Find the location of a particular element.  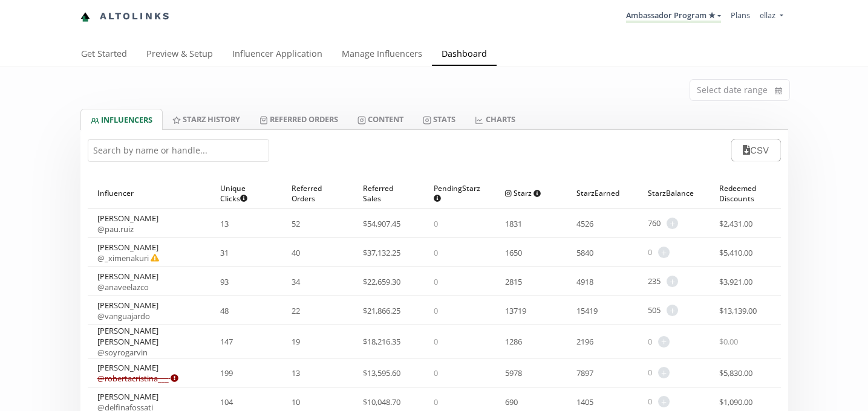

span: 13719 is located at coordinates (515, 310).